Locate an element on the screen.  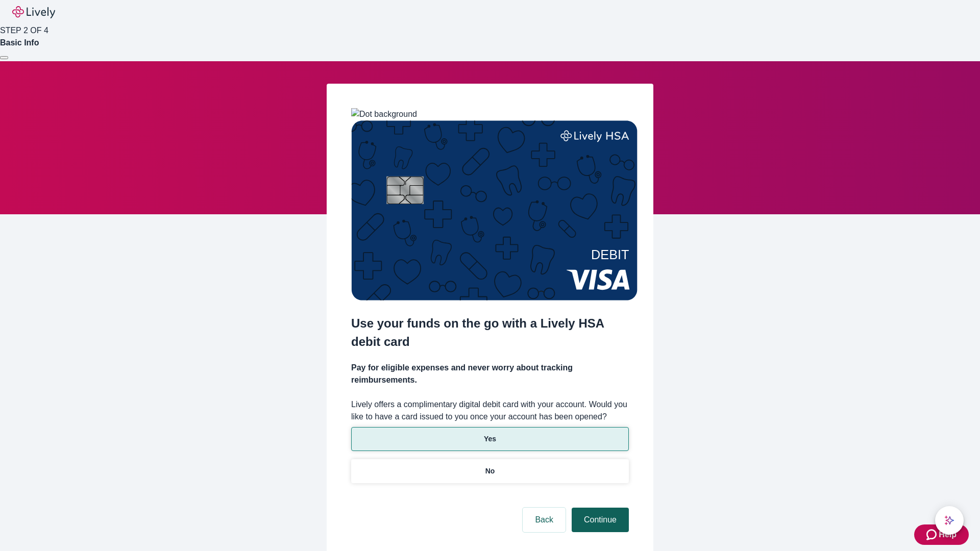
button: chat is located at coordinates (949, 520).